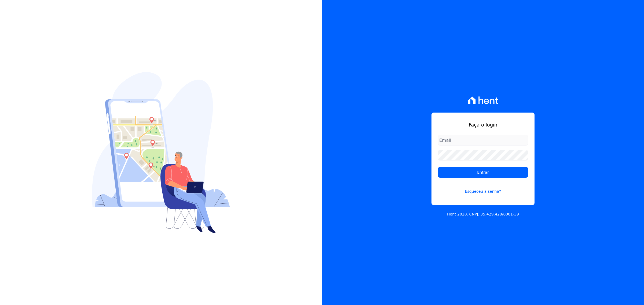 This screenshot has height=305, width=644. I want to click on p: Hent 2020. CNPJ: 35.429.428/0001-39, so click(483, 214).